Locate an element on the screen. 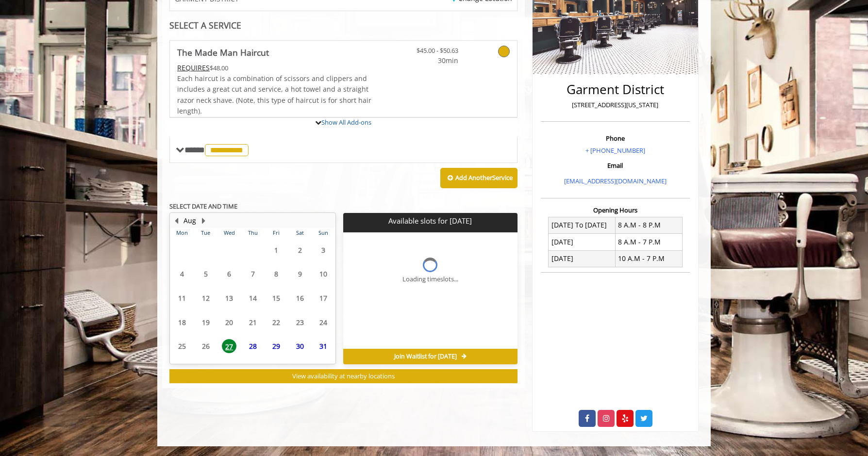 Image resolution: width=868 pixels, height=456 pixels. b: The Made Man Haircut is located at coordinates (223, 53).